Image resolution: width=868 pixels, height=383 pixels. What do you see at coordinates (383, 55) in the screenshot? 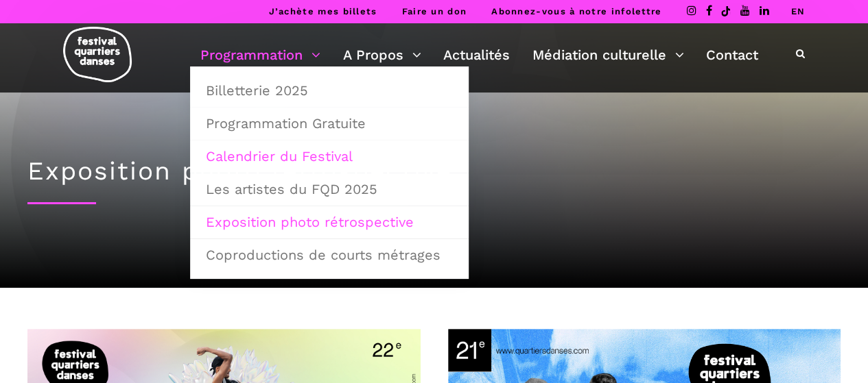
I see `a: A Propos` at bounding box center [383, 55].